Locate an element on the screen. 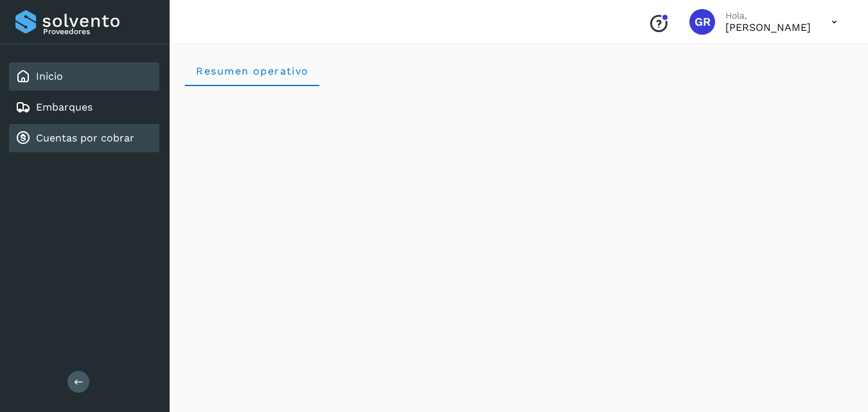 Image resolution: width=868 pixels, height=412 pixels. a: Cuentas por cobrar is located at coordinates (85, 137).